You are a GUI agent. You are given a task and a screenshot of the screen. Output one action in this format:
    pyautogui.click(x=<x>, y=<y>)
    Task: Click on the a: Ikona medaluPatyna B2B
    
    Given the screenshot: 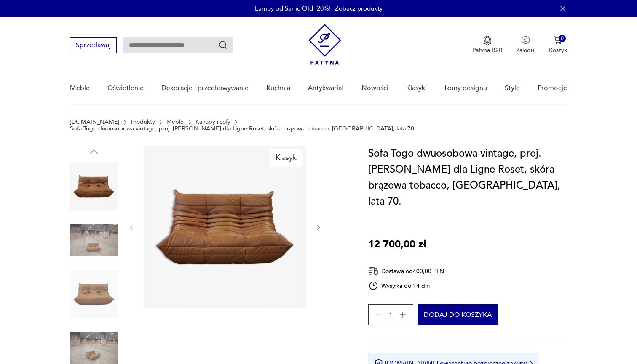 What is the action you would take?
    pyautogui.click(x=487, y=45)
    